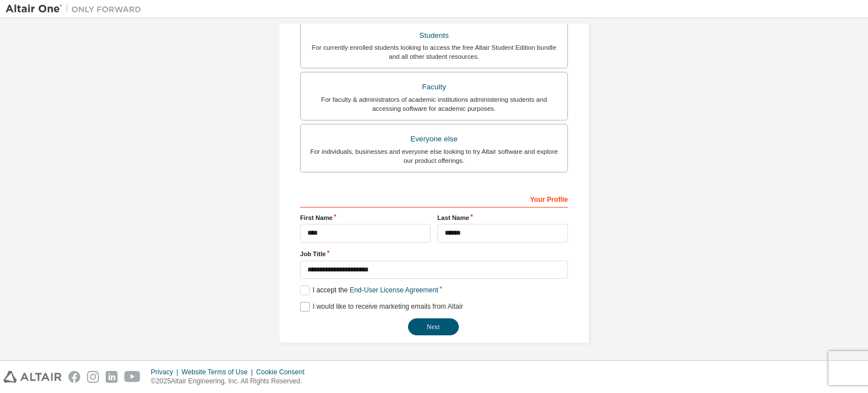  What do you see at coordinates (434, 327) in the screenshot?
I see `button: Next` at bounding box center [434, 327].